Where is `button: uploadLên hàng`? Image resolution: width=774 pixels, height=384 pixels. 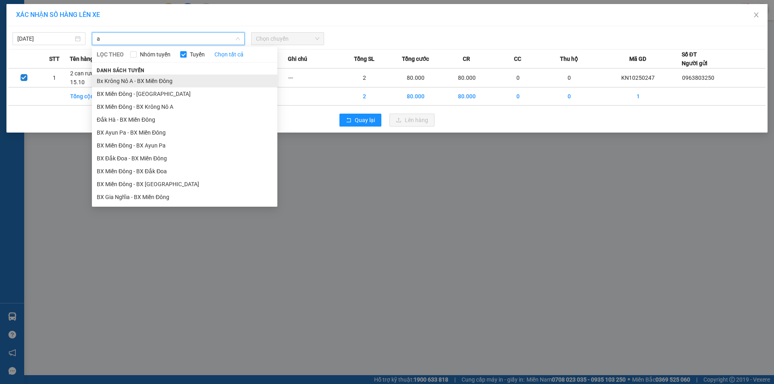 button: uploadLên hàng is located at coordinates (412, 120).